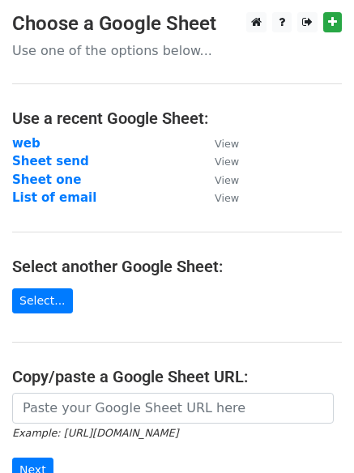 Image resolution: width=354 pixels, height=473 pixels. Describe the element at coordinates (26, 143) in the screenshot. I see `a: web` at that location.